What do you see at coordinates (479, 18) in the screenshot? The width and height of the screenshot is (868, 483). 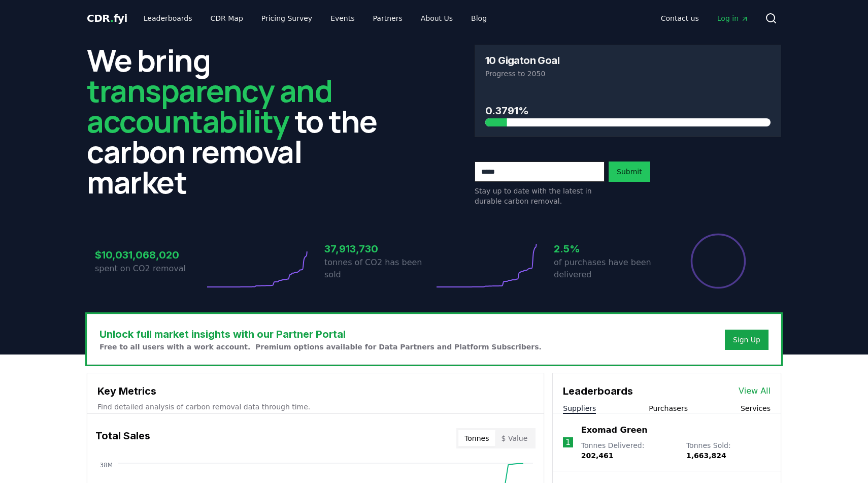 I see `a: Blog` at bounding box center [479, 18].